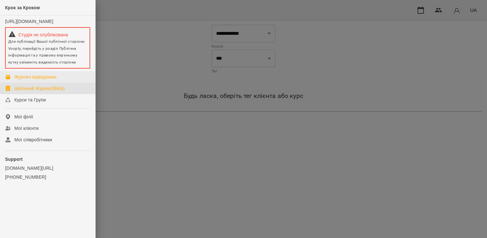  I want to click on div: Курси та Групи, so click(30, 100).